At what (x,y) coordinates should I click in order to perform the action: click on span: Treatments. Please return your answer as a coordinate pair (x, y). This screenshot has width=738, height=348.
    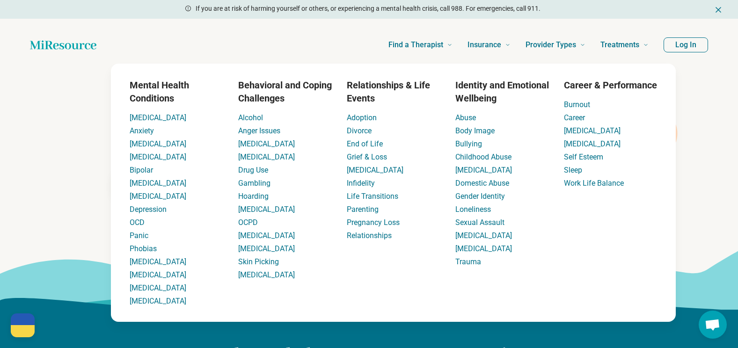
    Looking at the image, I should click on (619, 45).